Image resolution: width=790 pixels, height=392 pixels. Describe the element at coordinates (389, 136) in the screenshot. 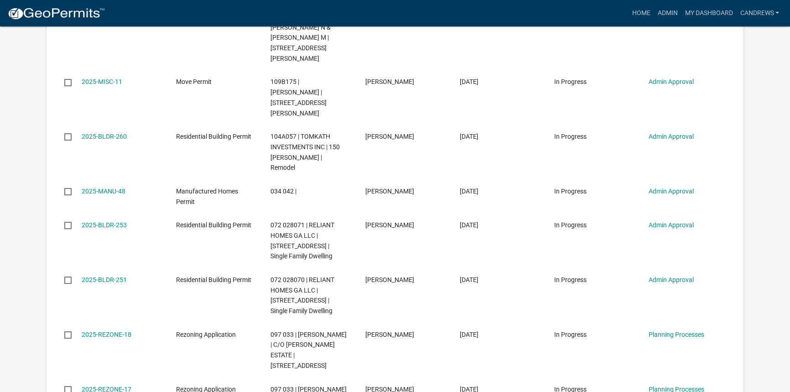

I see `span: Randall Jones` at that location.